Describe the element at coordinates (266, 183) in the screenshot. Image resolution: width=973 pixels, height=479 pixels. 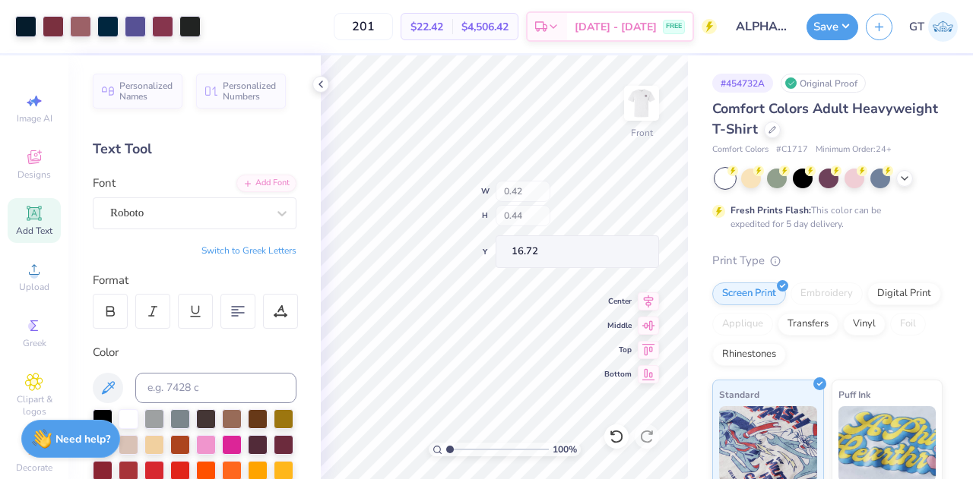
I see `div: Add Font` at that location.